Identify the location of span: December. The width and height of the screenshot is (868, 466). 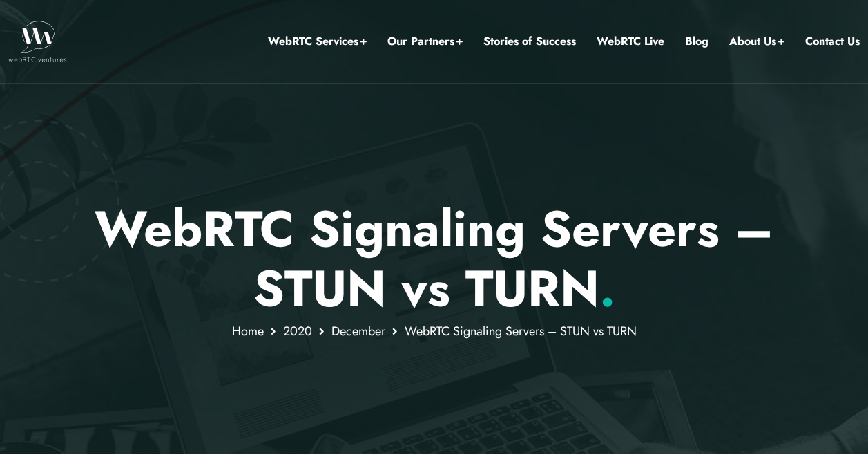
(358, 331).